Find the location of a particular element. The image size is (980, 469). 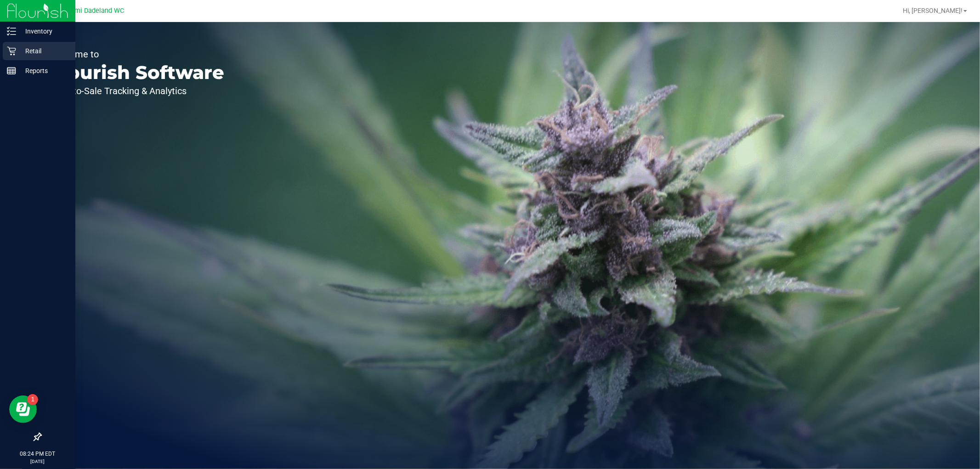

inline-svg: Inventory is located at coordinates (11, 31).